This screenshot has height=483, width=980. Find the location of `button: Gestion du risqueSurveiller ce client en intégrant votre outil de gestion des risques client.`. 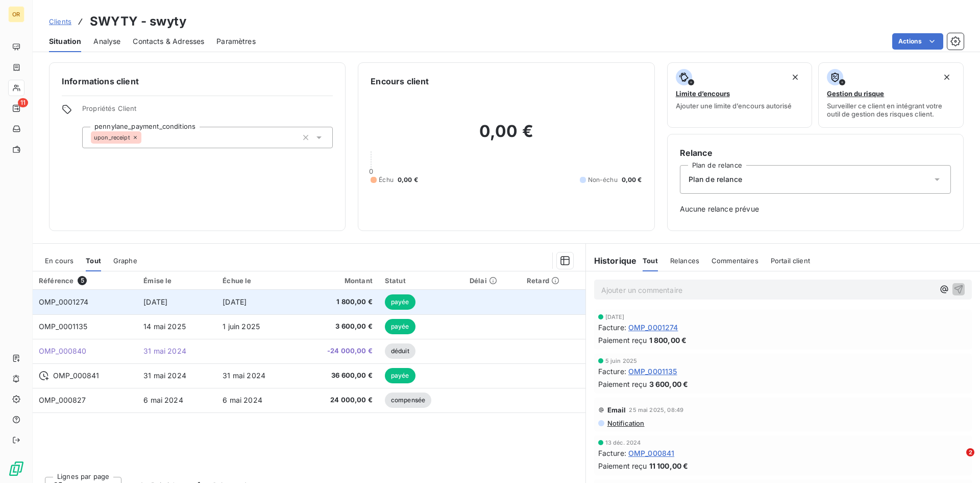

button: Gestion du risqueSurveiller ce client en intégrant votre outil de gestion des risques client. is located at coordinates (890, 95).